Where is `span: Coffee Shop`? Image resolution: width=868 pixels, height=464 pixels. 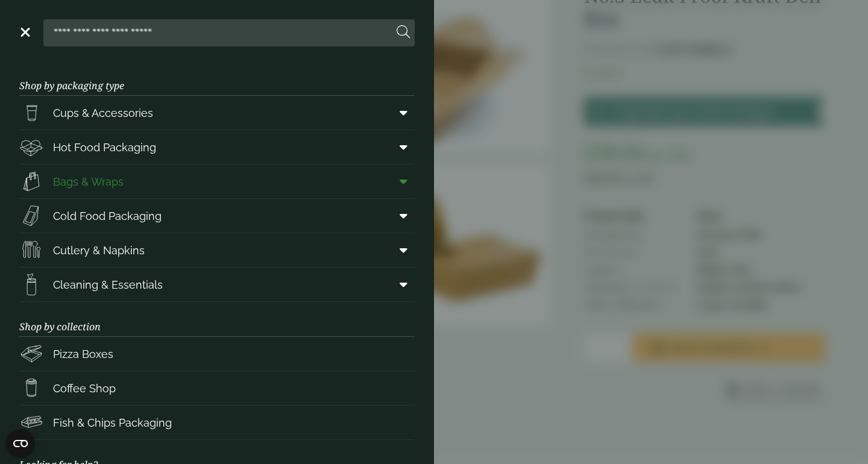
span: Coffee Shop is located at coordinates (84, 388).